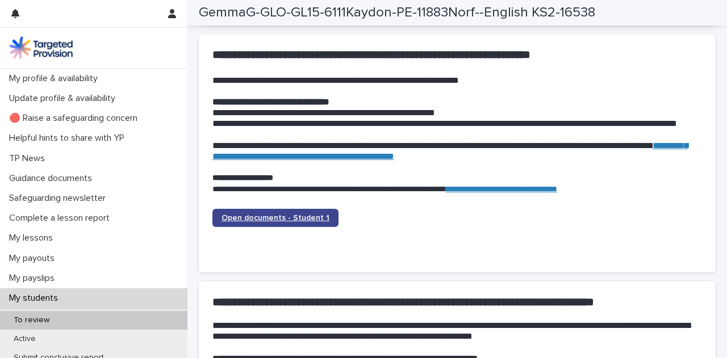  What do you see at coordinates (64, 98) in the screenshot?
I see `p: Update profile & availability` at bounding box center [64, 98].